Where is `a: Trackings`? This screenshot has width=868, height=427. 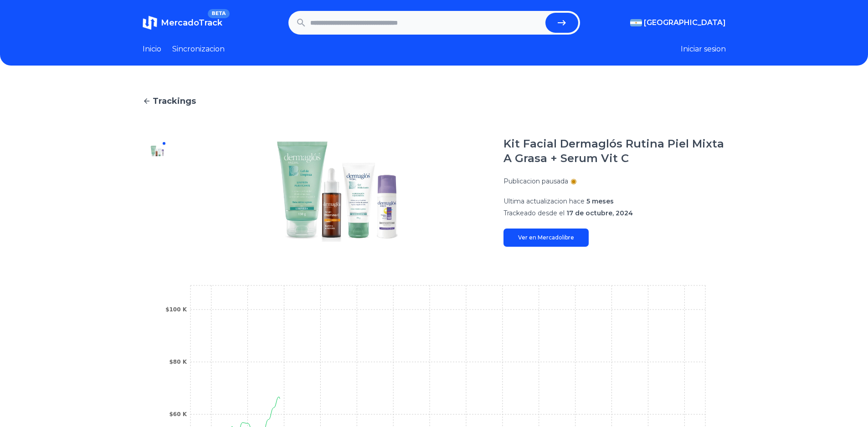 a: Trackings is located at coordinates (434, 101).